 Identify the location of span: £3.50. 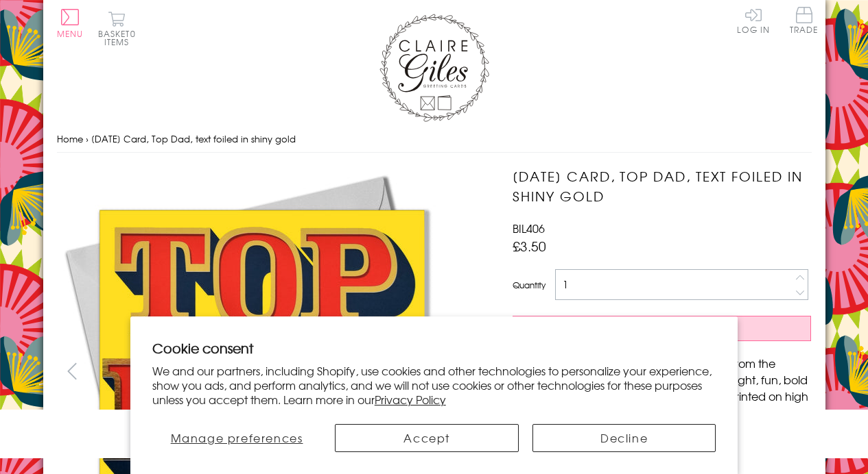
(529, 246).